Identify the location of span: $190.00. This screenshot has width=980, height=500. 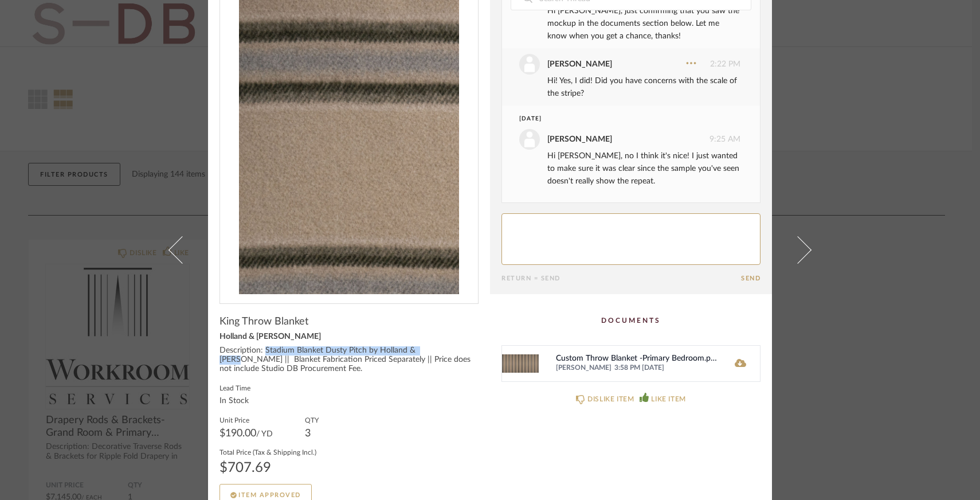
(238, 433).